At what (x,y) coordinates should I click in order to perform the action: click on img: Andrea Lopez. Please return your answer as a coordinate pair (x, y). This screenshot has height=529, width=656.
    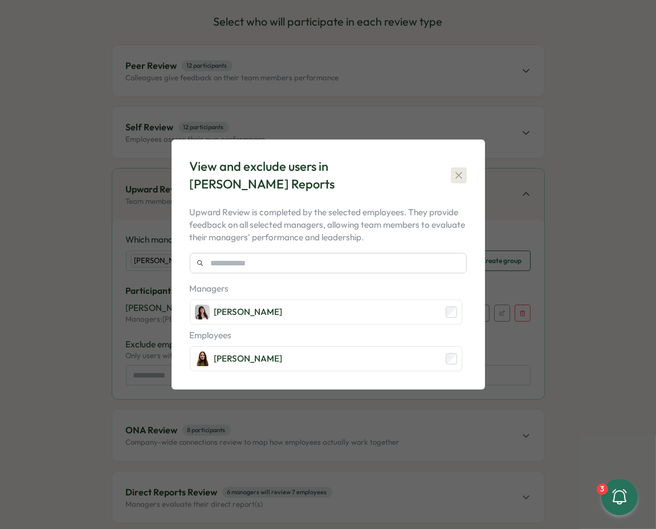
    Looking at the image, I should click on (202, 312).